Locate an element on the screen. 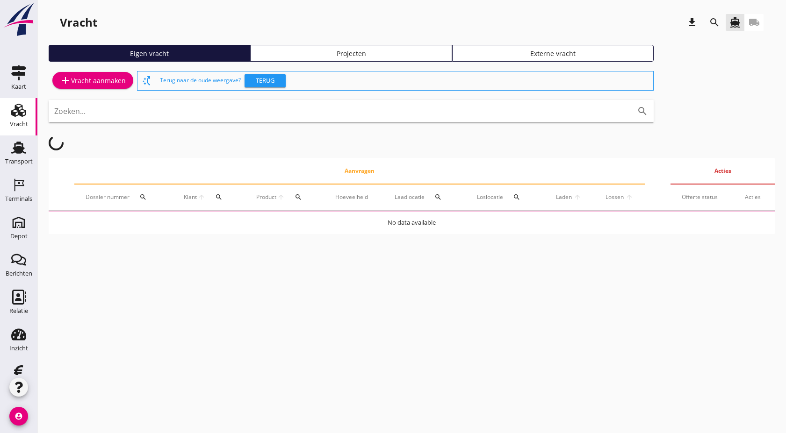 The width and height of the screenshot is (786, 433). i: directions_boat is located at coordinates (735, 22).